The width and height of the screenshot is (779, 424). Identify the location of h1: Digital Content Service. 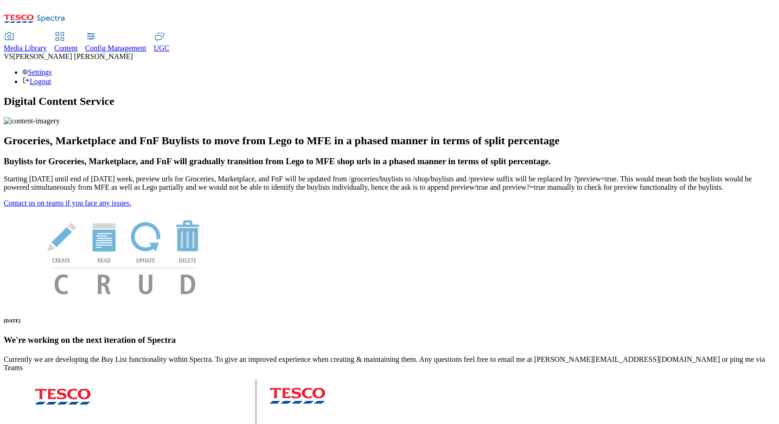
(390, 101).